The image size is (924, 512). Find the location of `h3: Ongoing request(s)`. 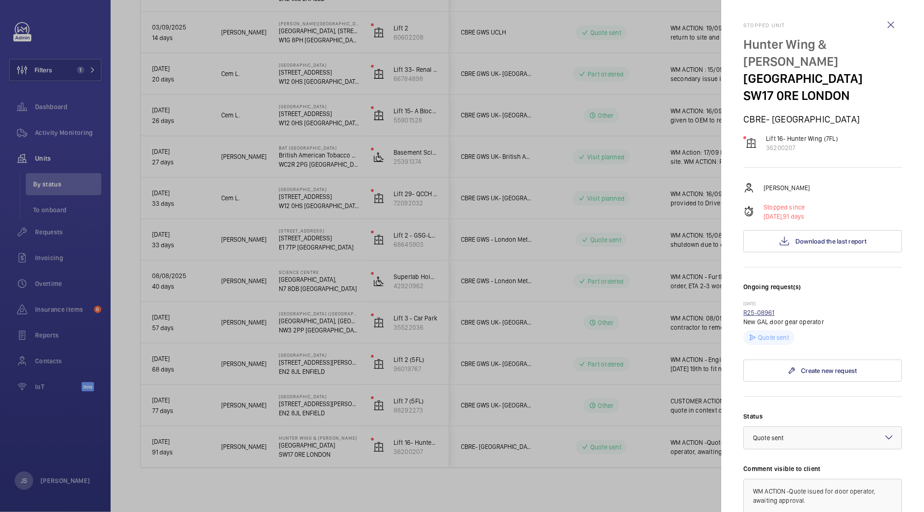

h3: Ongoing request(s) is located at coordinates (822, 292).